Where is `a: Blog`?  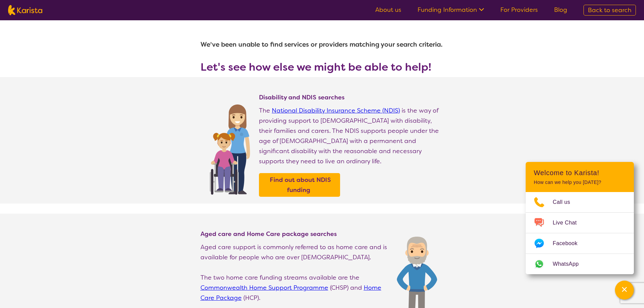 a: Blog is located at coordinates (561, 10).